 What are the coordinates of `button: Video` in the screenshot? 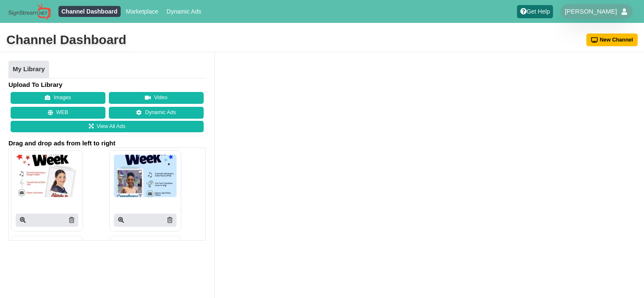 It's located at (156, 98).